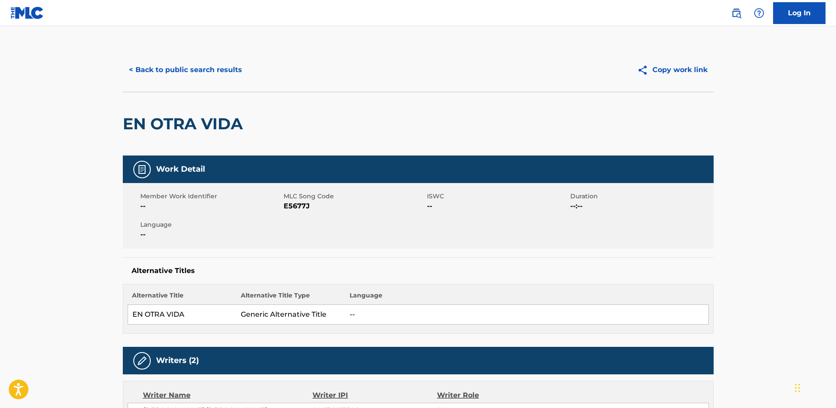  What do you see at coordinates (354, 196) in the screenshot?
I see `span: MLC Song Code` at bounding box center [354, 196].